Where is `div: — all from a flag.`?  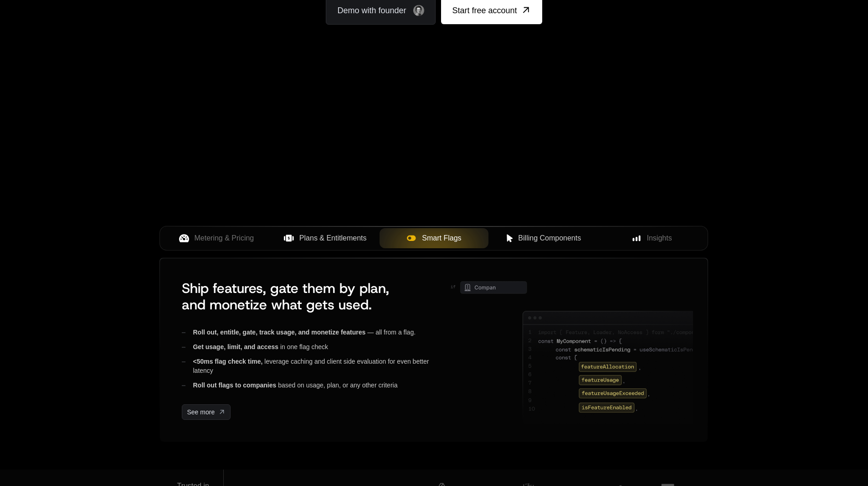 div: — all from a flag. is located at coordinates (306, 332).